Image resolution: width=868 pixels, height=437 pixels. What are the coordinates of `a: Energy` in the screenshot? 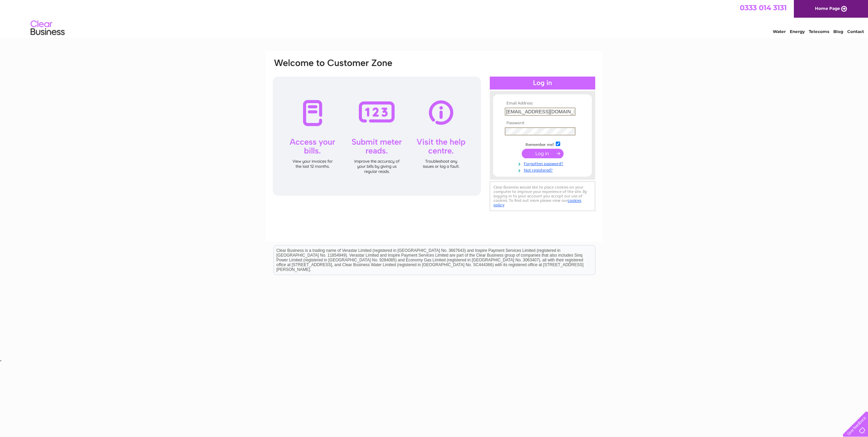 It's located at (797, 31).